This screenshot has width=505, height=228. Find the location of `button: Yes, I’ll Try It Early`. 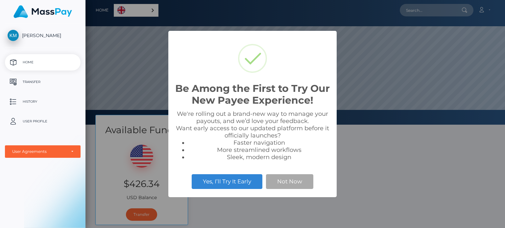

button: Yes, I’ll Try It Early is located at coordinates (227, 182).